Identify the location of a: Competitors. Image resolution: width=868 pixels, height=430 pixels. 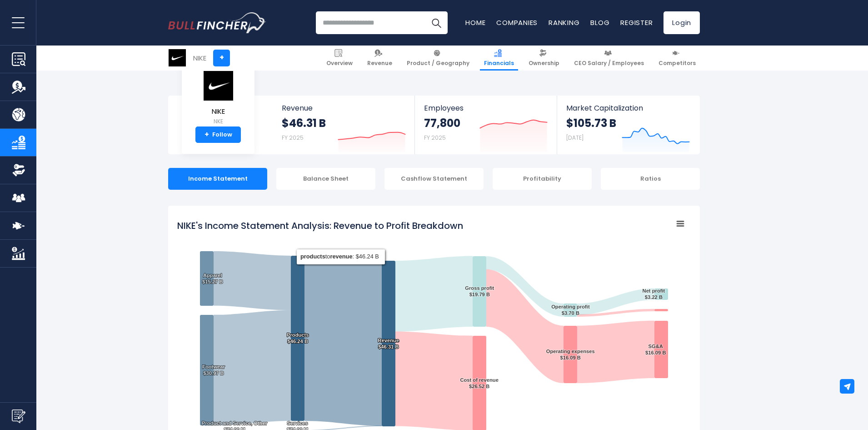
(677, 58).